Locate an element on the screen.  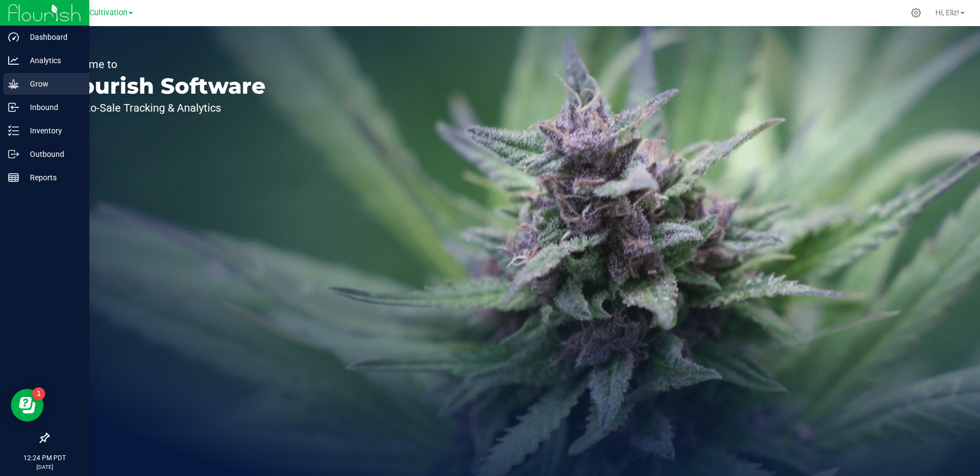
span: Hi, Eliz! is located at coordinates (947, 12).